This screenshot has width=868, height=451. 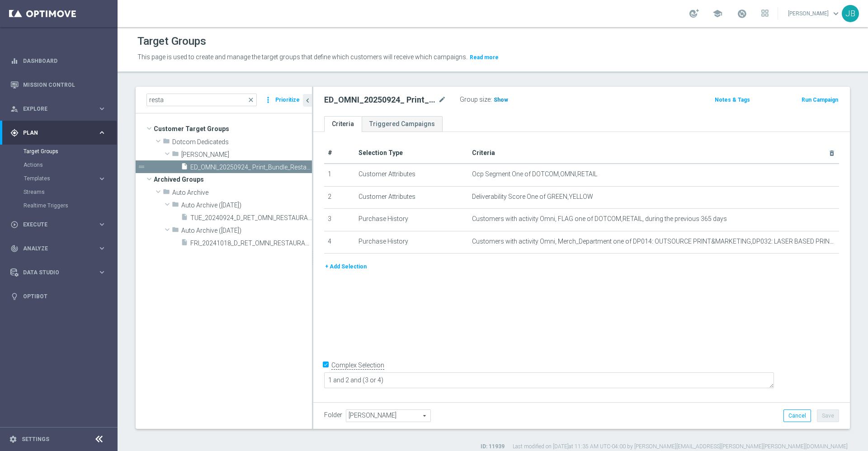 What do you see at coordinates (412, 153) in the screenshot?
I see `th: Selection Type` at bounding box center [412, 153].